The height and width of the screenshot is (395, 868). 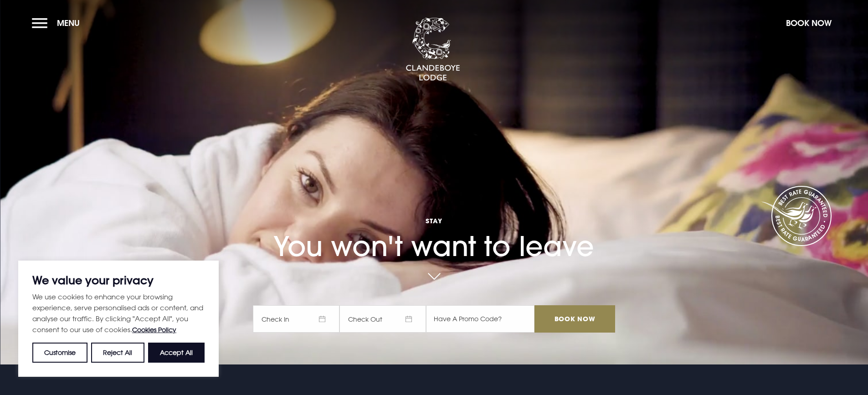 I want to click on p: We value your privacy, so click(x=119, y=280).